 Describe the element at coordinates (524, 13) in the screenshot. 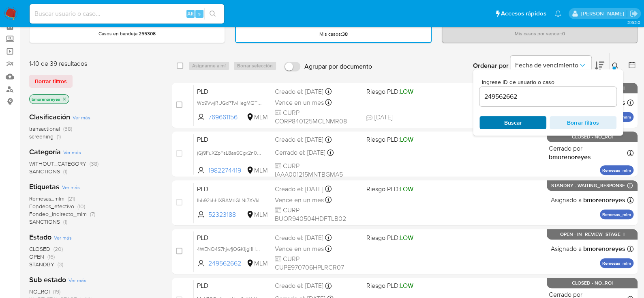

I see `span: Accesos rápidos` at that location.